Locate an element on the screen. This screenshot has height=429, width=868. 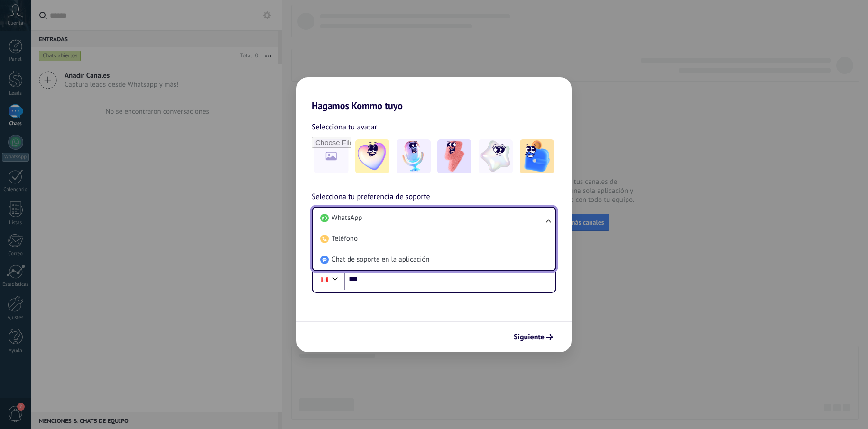
img: -4.jpeg is located at coordinates (496, 157).